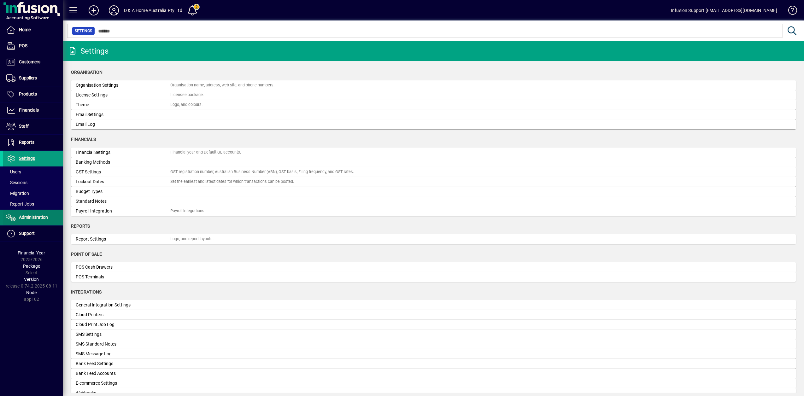 The width and height of the screenshot is (804, 396). I want to click on span: POS, so click(23, 46).